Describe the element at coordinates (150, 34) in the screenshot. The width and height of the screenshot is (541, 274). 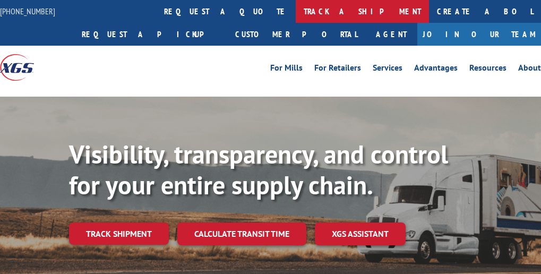
I see `a: Request a pickup` at that location.